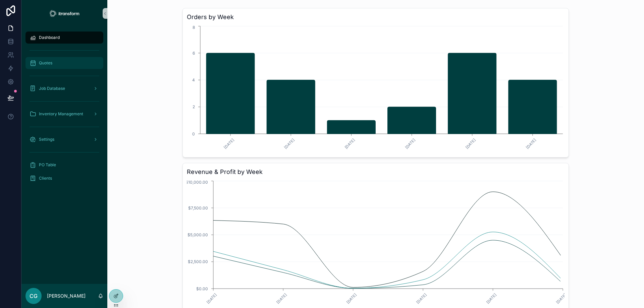  I want to click on span: Dashboard, so click(49, 38).